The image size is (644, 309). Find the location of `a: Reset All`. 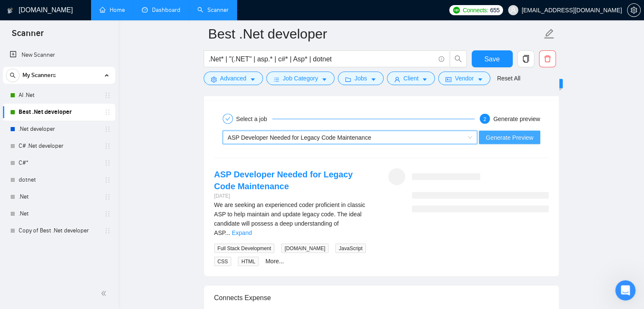

a: Reset All is located at coordinates (509, 78).